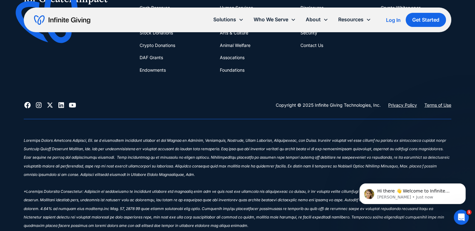  What do you see at coordinates (329, 105) in the screenshot?
I see `div: Copyright © 2025 Infinite Giving Technologies, Inc.` at bounding box center [329, 105].